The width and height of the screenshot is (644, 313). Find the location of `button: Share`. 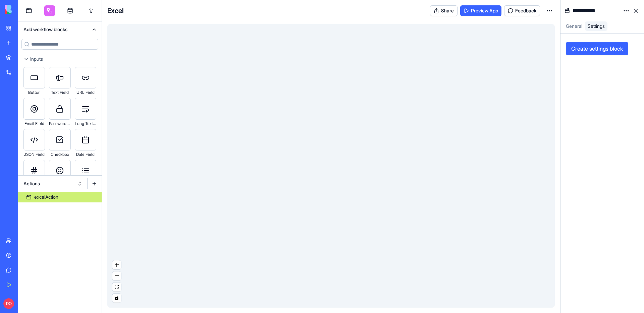

button: Share is located at coordinates (444, 10).